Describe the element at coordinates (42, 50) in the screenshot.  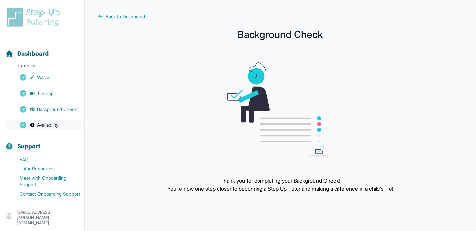
I see `button: Dashboard` at that location.